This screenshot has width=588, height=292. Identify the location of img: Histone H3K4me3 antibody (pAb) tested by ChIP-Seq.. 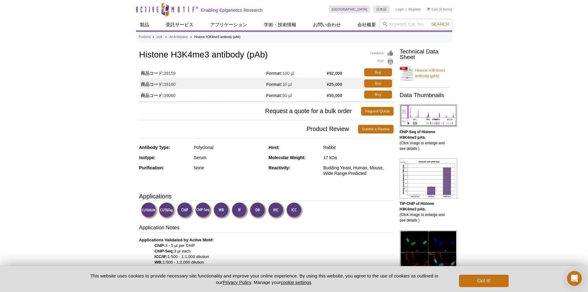
(429, 116).